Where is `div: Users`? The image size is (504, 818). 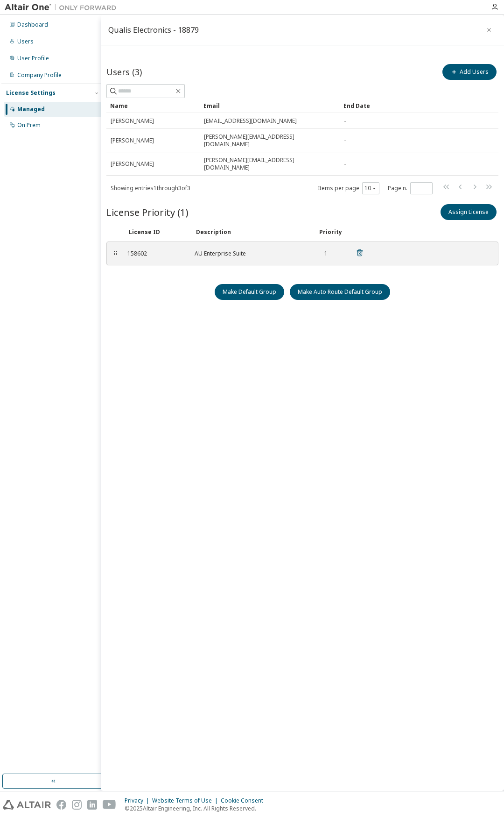
div: Users is located at coordinates (25, 41).